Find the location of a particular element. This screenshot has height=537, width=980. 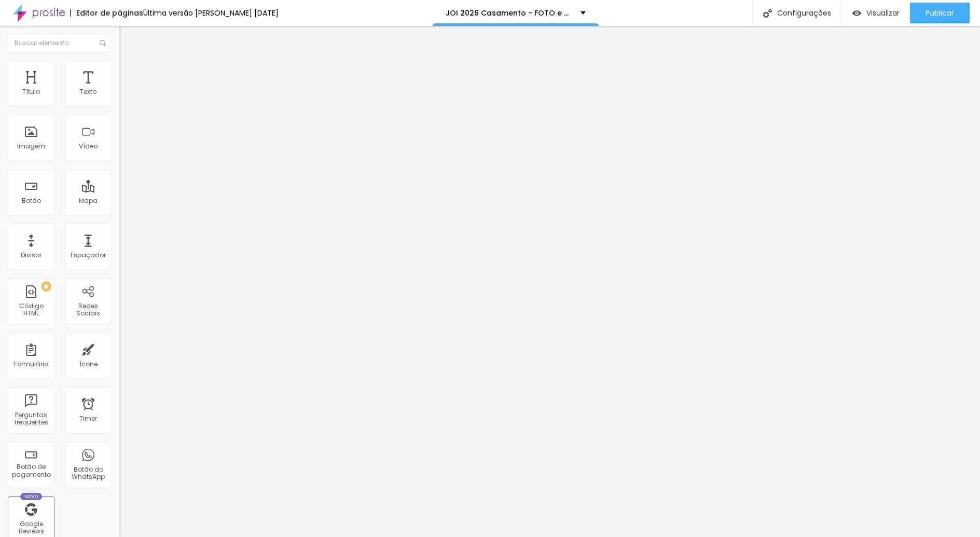

div: Editor de páginas is located at coordinates (106, 13).